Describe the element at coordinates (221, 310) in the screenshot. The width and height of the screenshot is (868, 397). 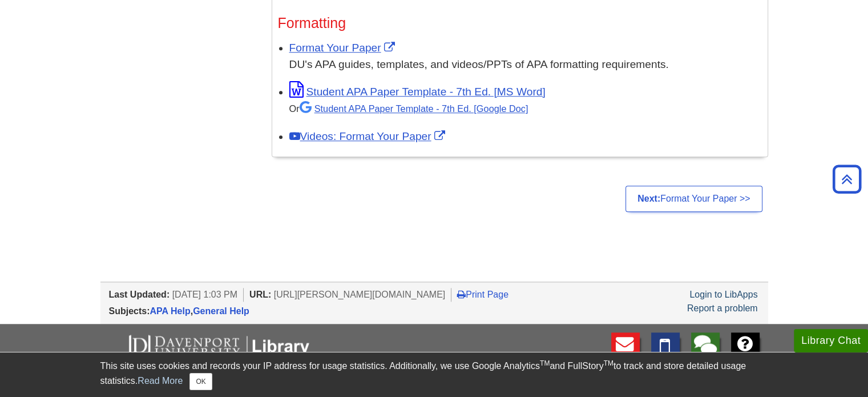
I see `a: General Help` at that location.